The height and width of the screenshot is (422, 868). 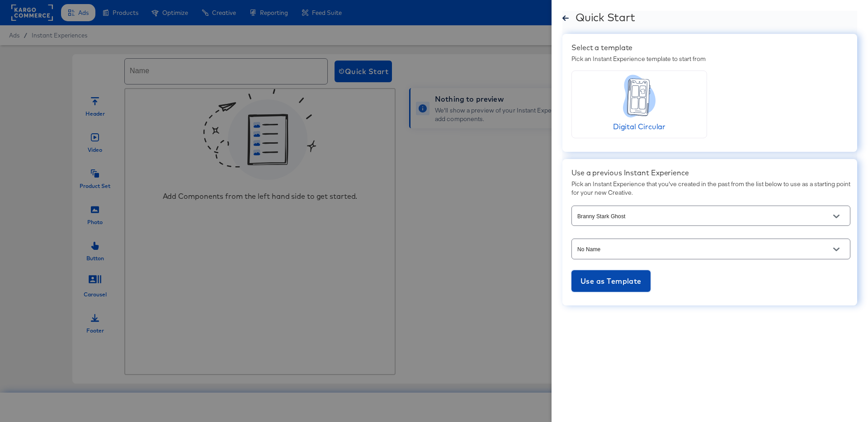 What do you see at coordinates (711, 188) in the screenshot?
I see `div: Pick an Instant Experience that you've created in the past from the list below to use as a starti...` at bounding box center [711, 188].